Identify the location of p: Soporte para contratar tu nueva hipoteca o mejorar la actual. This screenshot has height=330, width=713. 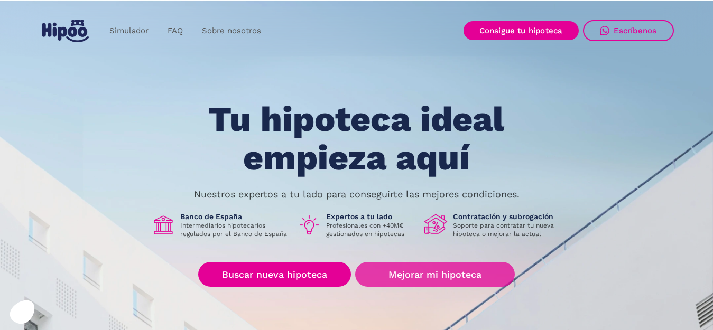
(507, 230).